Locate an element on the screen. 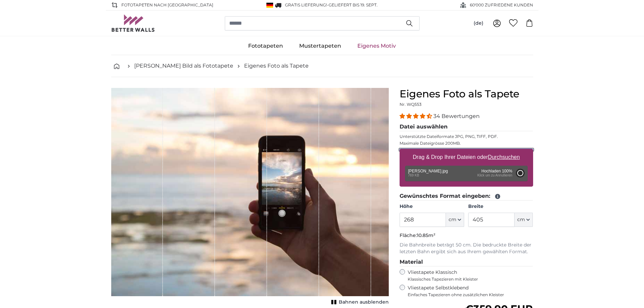  span: Nr. WQ553 is located at coordinates (410, 104).